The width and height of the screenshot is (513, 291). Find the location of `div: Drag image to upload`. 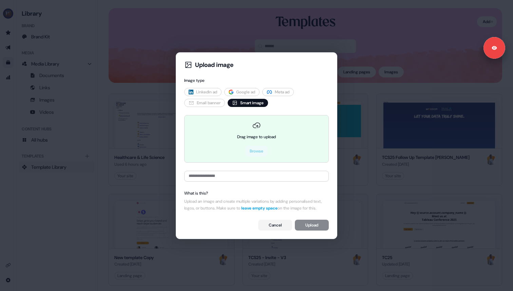

div: Drag image to upload is located at coordinates (257, 137).